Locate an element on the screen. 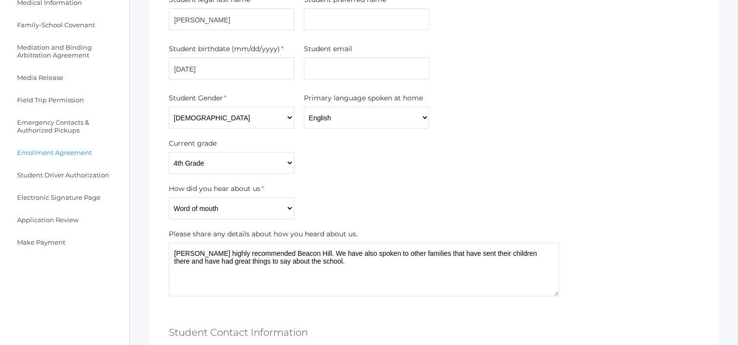 This screenshot has height=345, width=738. span: Make Payment is located at coordinates (41, 242).